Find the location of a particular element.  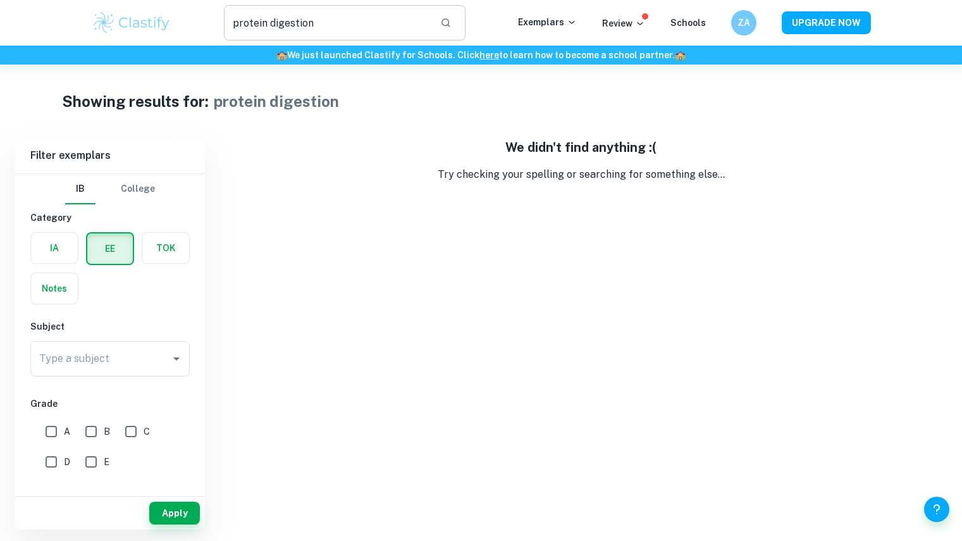

button: EE is located at coordinates (110, 249).